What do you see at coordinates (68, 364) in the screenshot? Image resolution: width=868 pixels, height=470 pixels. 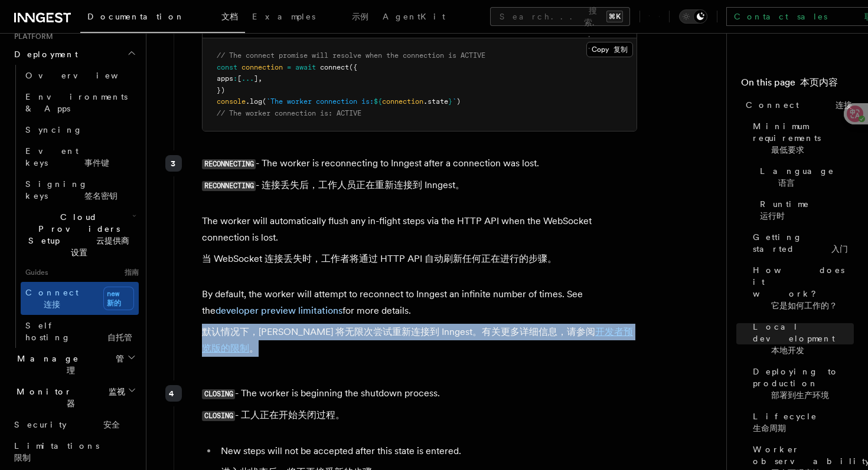 I see `span: Manage` at bounding box center [68, 364].